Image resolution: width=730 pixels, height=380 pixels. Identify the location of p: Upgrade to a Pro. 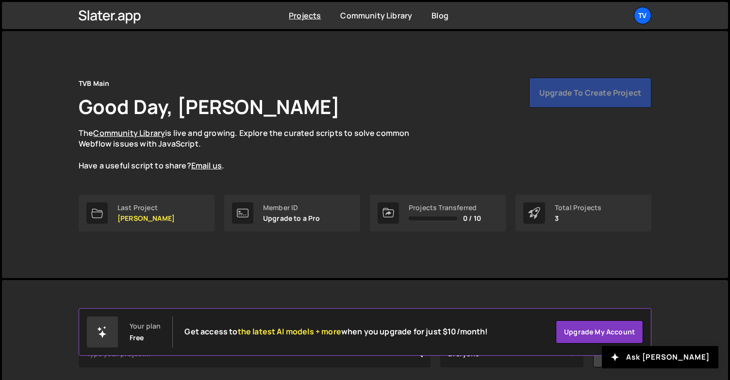
(292, 219).